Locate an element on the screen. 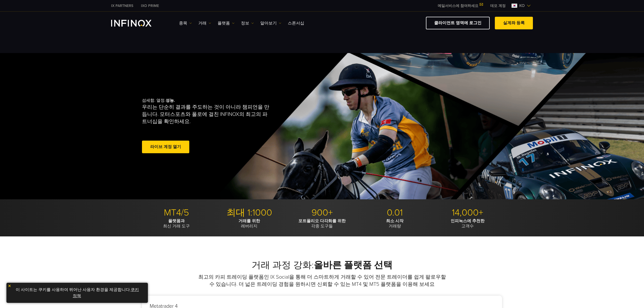 Image resolution: width=644 pixels, height=308 pixels. a: 종목 is located at coordinates (185, 23).